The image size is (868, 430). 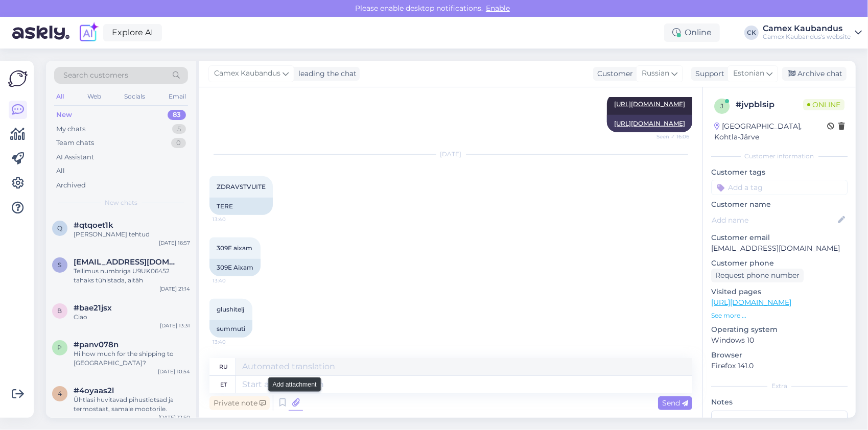 What do you see at coordinates (75, 157) in the screenshot?
I see `div: AI Assistant` at bounding box center [75, 157].